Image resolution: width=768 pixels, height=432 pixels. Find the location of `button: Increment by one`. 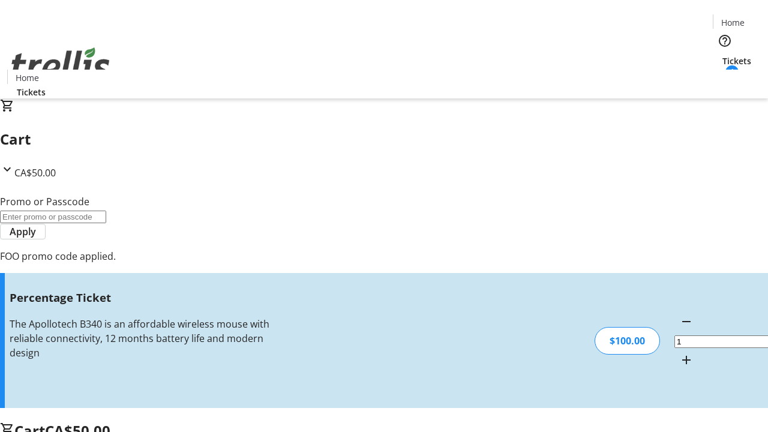

button: Increment by one is located at coordinates (686, 360).